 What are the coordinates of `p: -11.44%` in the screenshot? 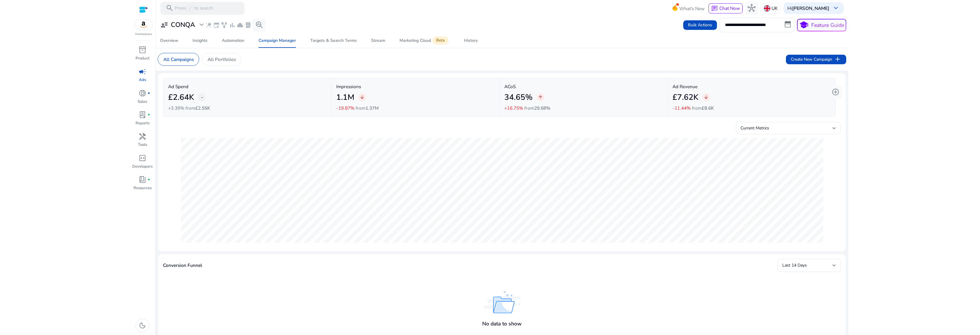 It's located at (682, 107).